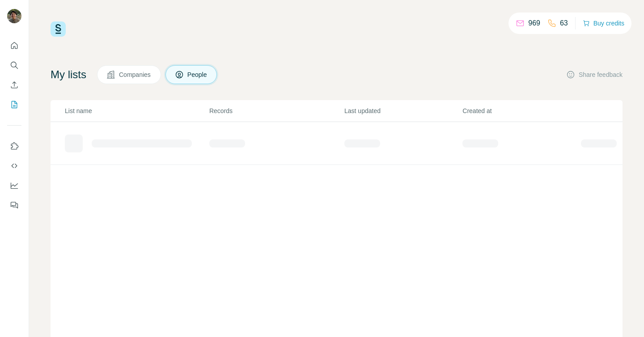  I want to click on button: Buy credits, so click(604, 23).